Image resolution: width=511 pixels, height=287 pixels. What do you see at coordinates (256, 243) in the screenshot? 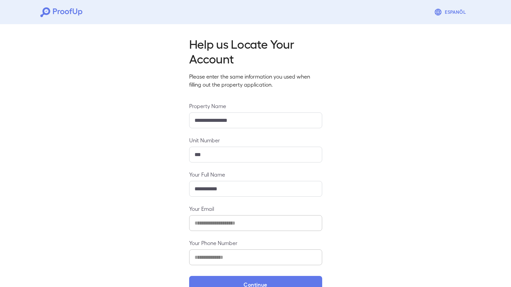
I see `label: Your Phone Number` at bounding box center [256, 243].